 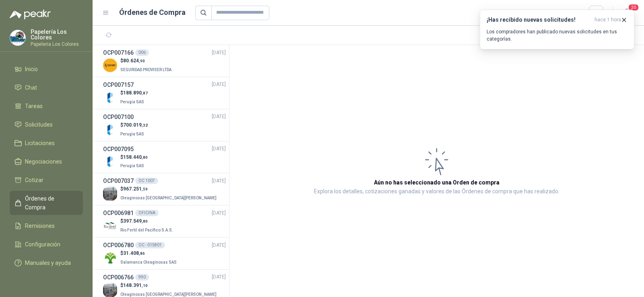 What do you see at coordinates (142, 277) in the screenshot?
I see `div: 990` at bounding box center [142, 277].